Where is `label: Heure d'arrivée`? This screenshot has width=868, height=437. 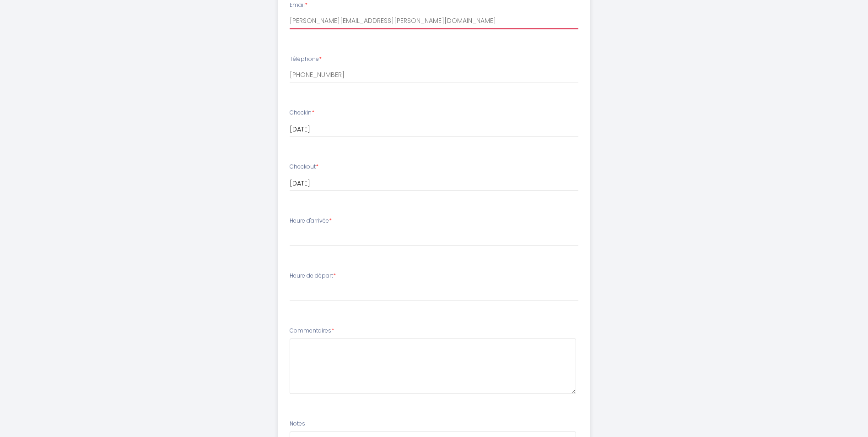 label: Heure d'arrivée is located at coordinates (311, 221).